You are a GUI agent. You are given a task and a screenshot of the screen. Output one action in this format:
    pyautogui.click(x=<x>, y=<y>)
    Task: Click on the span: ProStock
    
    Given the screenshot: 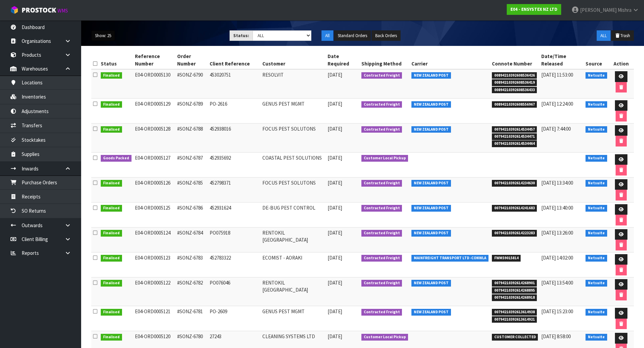 What is the action you would take?
    pyautogui.click(x=39, y=10)
    